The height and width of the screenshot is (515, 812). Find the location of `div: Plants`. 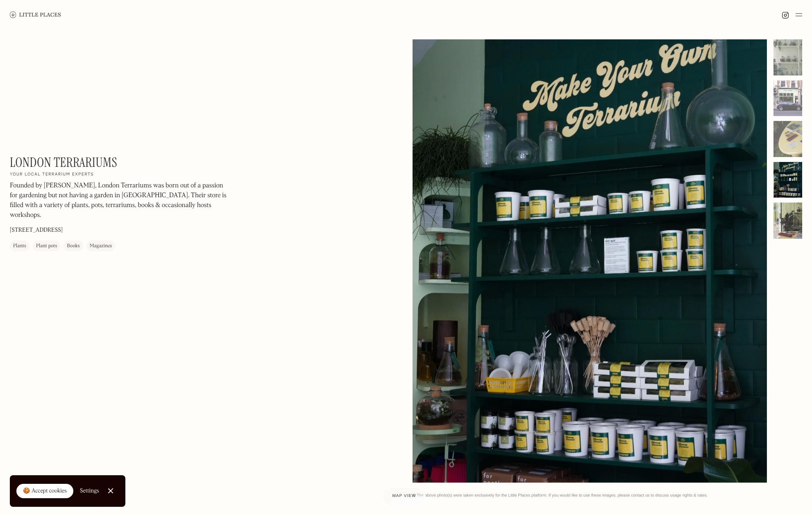

div: Plants is located at coordinates (20, 246).